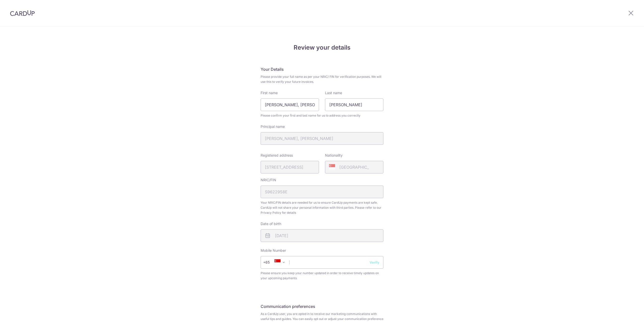 The height and width of the screenshot is (322, 644). What do you see at coordinates (322, 208) in the screenshot?
I see `span: Your NRIC/FIN details are needed for us to ensure CardUp payments are kept safe. CardUp will not ...` at bounding box center [322, 208].